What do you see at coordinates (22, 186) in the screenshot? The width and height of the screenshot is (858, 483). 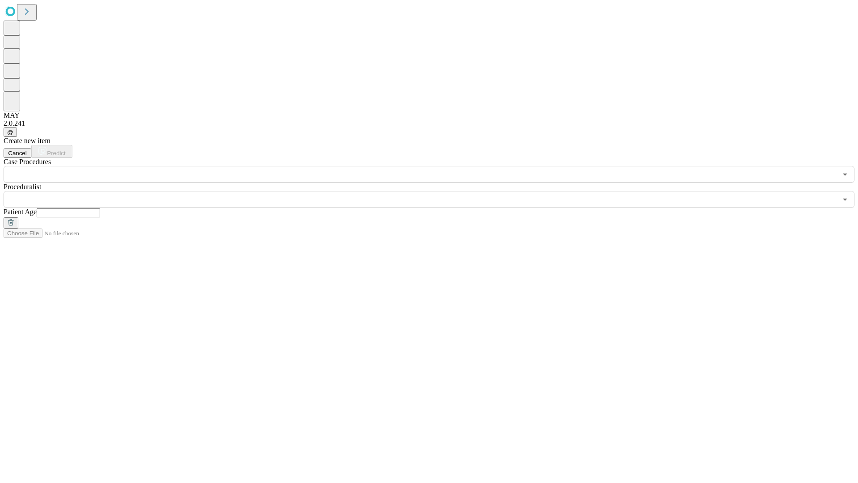 I see `span: Proceduralist` at bounding box center [22, 186].